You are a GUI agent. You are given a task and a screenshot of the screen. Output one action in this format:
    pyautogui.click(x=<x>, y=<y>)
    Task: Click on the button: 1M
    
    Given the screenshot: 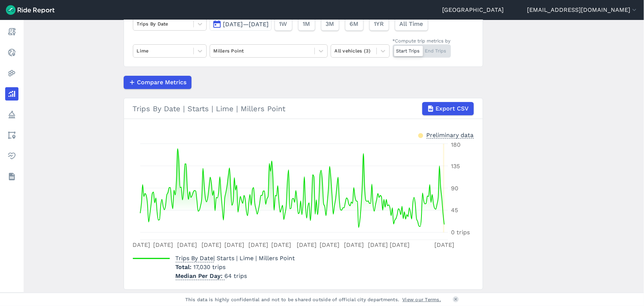 What is the action you would take?
    pyautogui.click(x=306, y=24)
    